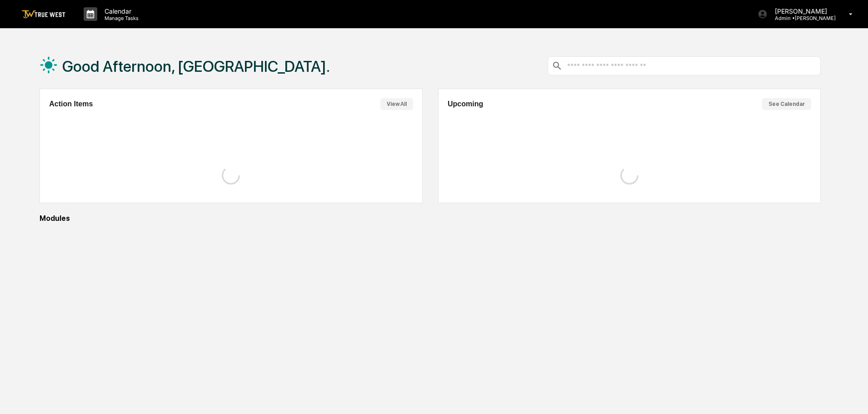  Describe the element at coordinates (120, 11) in the screenshot. I see `p: Calendar` at that location.